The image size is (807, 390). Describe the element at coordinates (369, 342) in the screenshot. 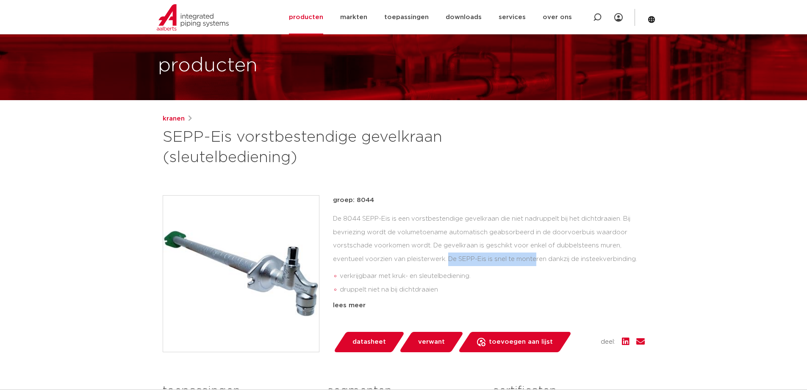

I see `span: datasheet` at that location.